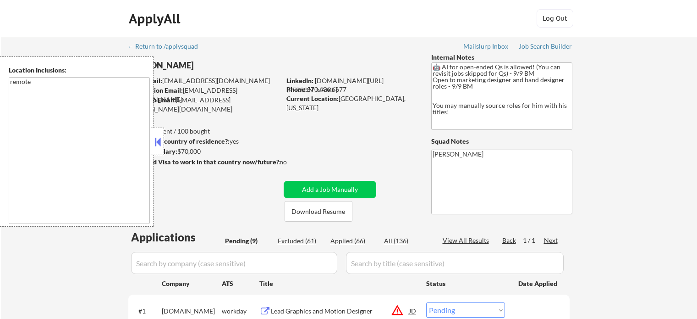  I want to click on a: Mailslurp Inbox, so click(486, 47).